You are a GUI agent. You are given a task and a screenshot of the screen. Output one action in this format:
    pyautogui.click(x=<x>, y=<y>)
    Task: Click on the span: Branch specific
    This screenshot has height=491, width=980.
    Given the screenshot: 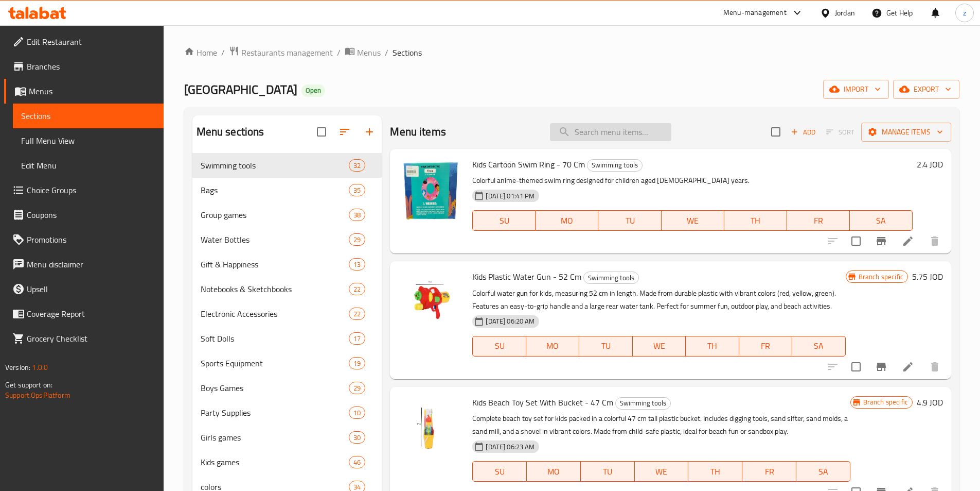 What is the action you would take?
    pyautogui.click(x=885, y=402)
    